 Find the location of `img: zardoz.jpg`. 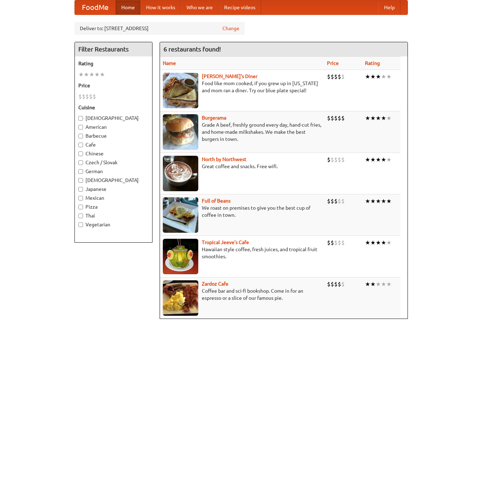

img: zardoz.jpg is located at coordinates (181, 298).